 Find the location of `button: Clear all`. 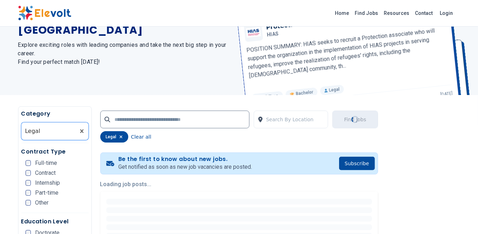

button: Clear all is located at coordinates (141, 137).